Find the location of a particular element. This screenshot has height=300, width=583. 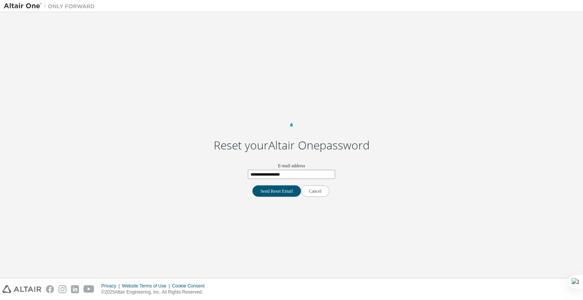

div: Website Terms of Use is located at coordinates (147, 286).